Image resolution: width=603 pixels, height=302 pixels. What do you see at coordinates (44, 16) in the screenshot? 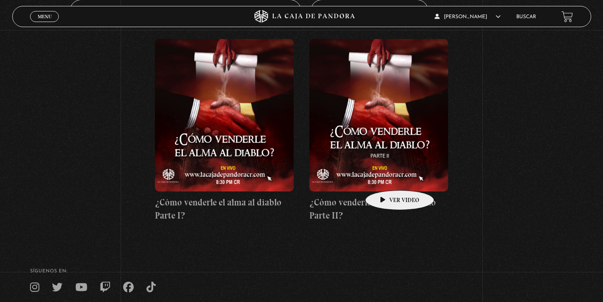
I see `span: Menu` at bounding box center [44, 16].